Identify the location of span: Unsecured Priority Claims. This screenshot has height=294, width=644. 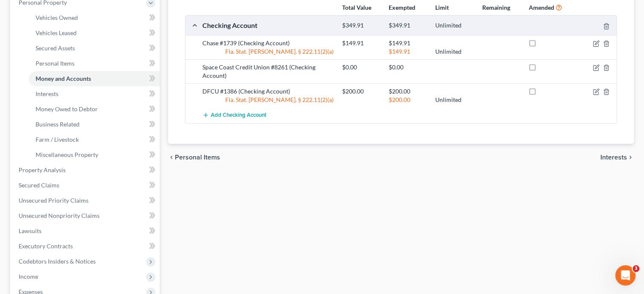
(53, 200).